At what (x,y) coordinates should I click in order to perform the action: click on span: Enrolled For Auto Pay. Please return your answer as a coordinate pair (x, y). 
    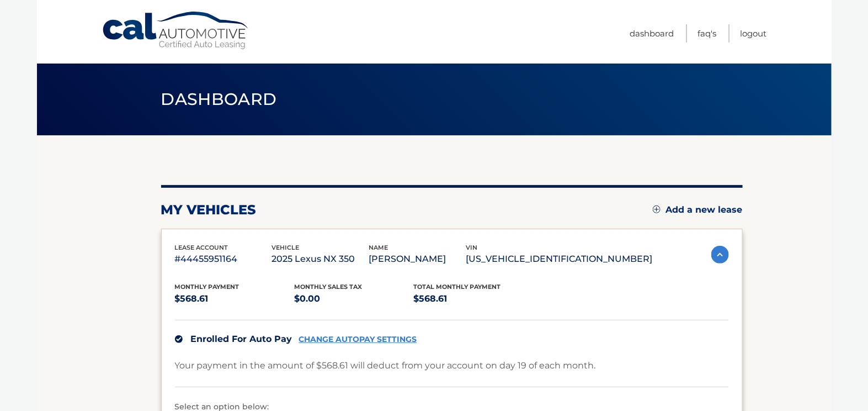
    Looking at the image, I should click on (242, 339).